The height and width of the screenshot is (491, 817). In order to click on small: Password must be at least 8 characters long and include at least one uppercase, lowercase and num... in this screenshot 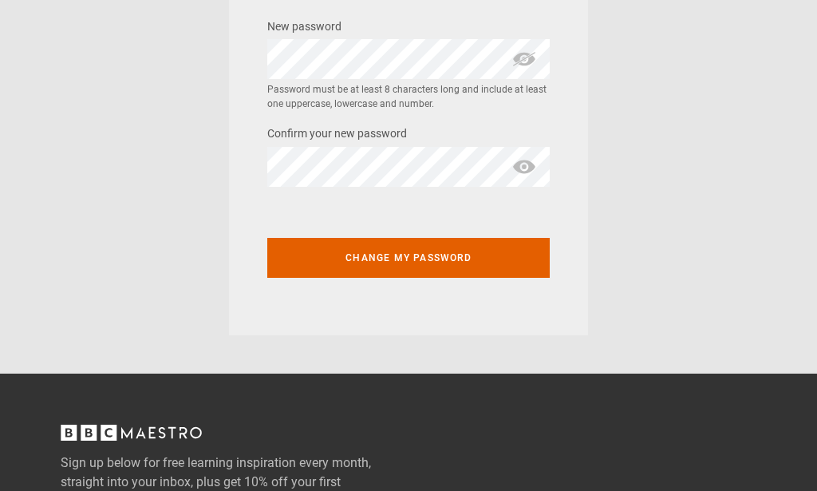, I will do `click(408, 97)`.